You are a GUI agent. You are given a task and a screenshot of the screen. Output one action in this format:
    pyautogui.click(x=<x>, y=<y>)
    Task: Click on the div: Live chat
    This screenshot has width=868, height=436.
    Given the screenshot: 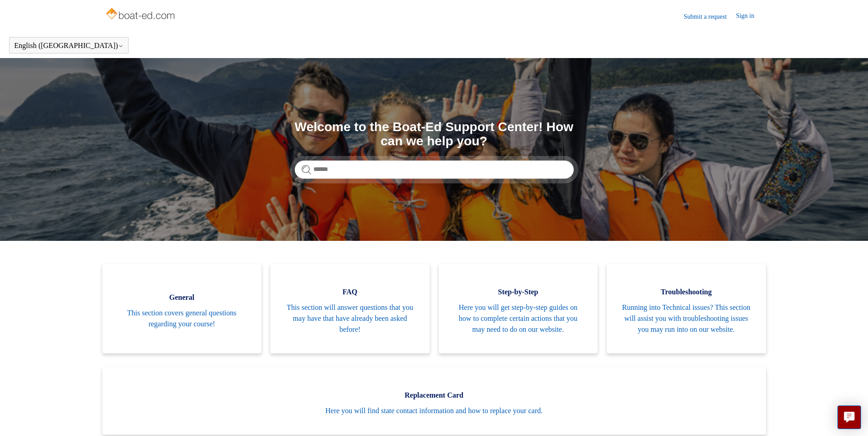 What is the action you would take?
    pyautogui.click(x=849, y=418)
    